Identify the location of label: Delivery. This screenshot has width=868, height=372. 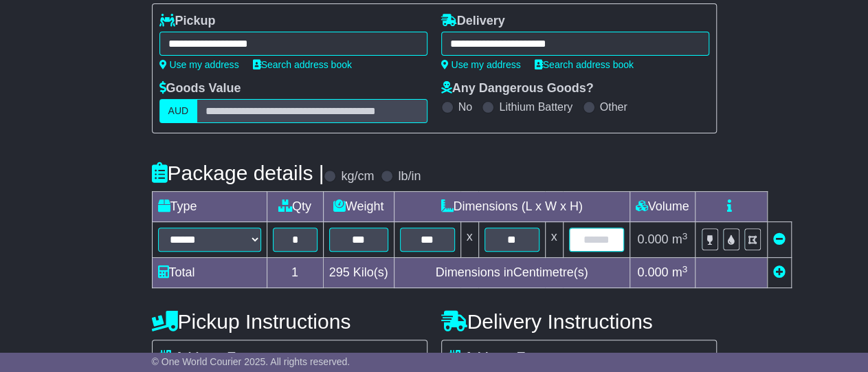
(473, 22).